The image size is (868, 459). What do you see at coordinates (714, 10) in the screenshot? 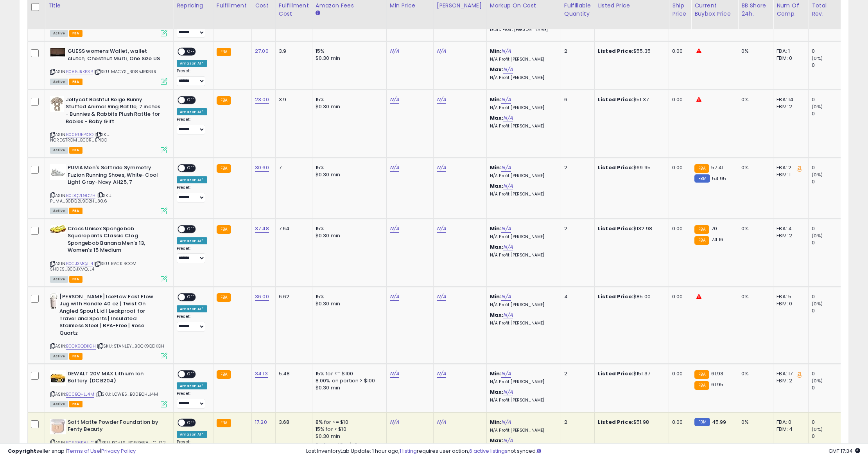
I see `div: Current Buybox Price` at bounding box center [714, 10].